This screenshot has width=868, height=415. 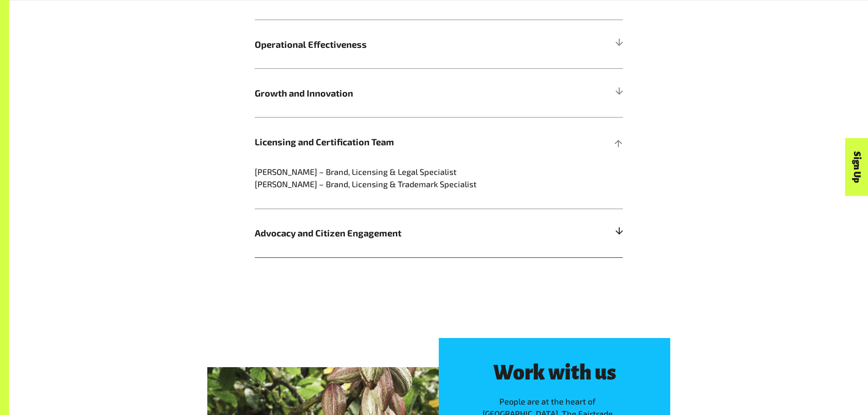 I want to click on span: Licensing and Certification Team, so click(x=393, y=141).